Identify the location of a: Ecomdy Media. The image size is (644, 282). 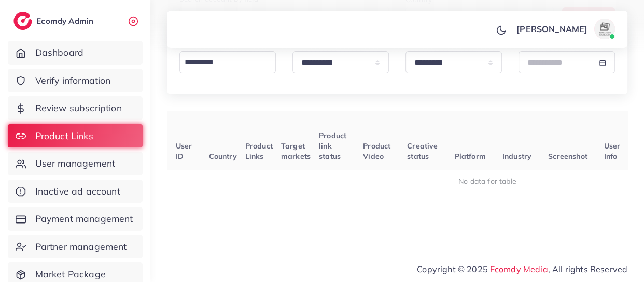
(519, 270).